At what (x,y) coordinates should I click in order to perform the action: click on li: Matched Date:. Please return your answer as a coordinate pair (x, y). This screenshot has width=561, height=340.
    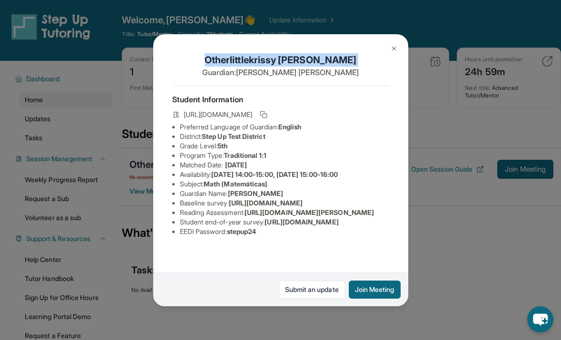
    Looking at the image, I should click on (285, 165).